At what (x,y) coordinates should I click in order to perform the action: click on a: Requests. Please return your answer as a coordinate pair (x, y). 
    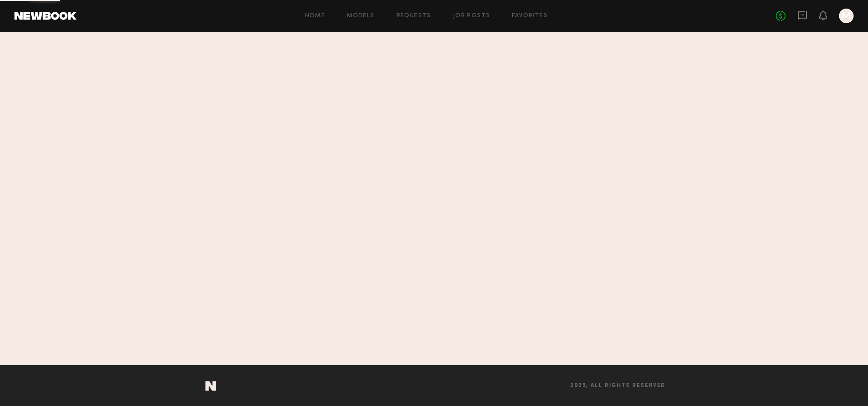
    Looking at the image, I should click on (413, 16).